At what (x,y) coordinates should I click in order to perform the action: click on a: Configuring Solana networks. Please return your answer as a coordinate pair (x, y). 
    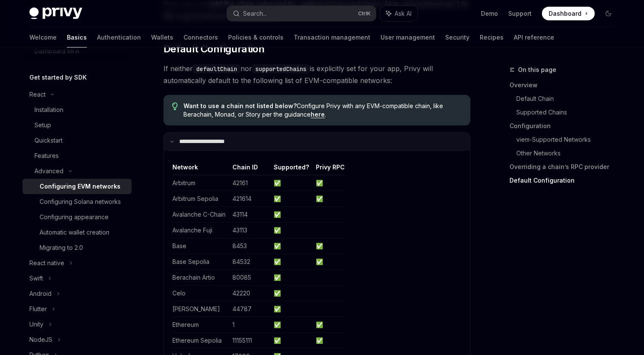
    Looking at the image, I should click on (77, 202).